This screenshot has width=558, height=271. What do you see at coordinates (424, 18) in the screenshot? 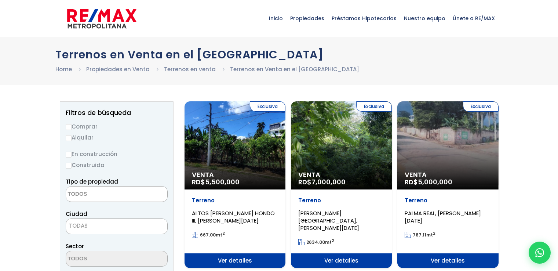
I see `span: Nuestro equipo` at bounding box center [424, 18].